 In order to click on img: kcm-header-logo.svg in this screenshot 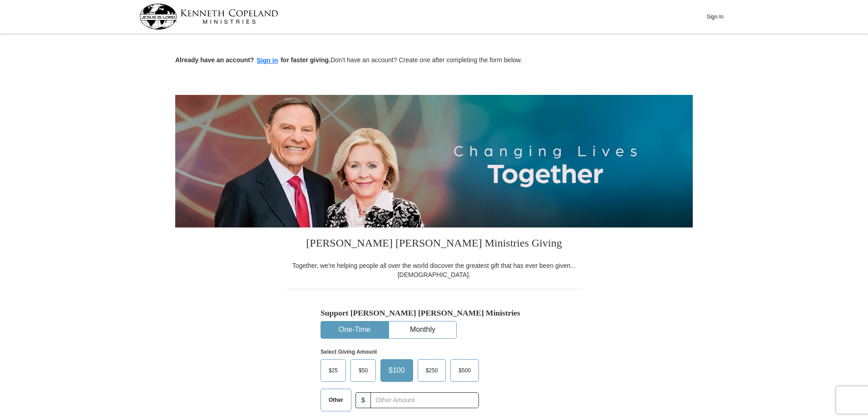, I will do `click(209, 17)`.